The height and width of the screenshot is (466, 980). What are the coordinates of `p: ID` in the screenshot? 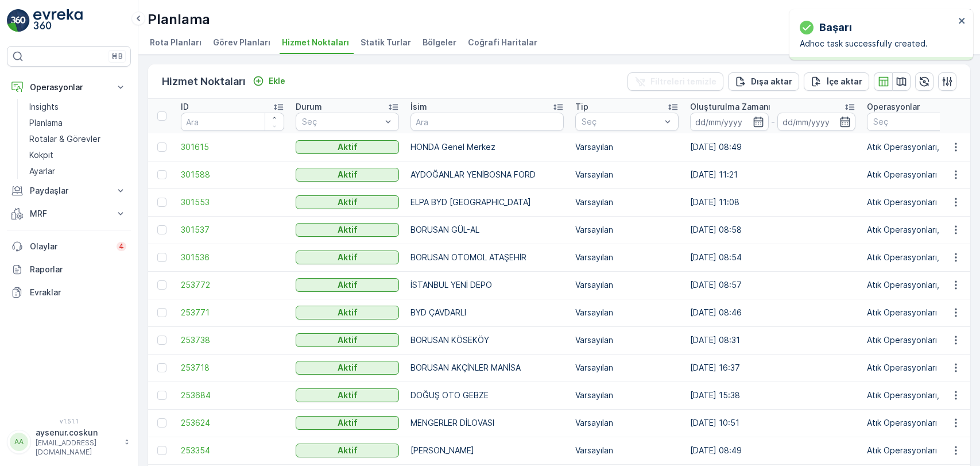 It's located at (185, 107).